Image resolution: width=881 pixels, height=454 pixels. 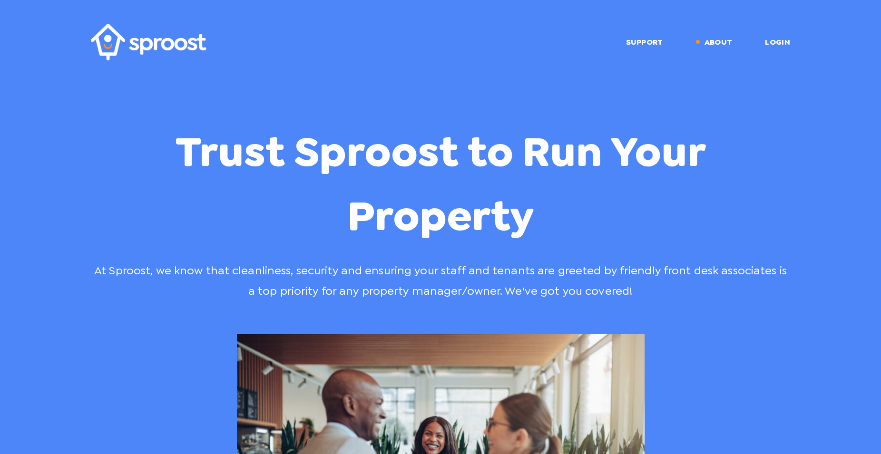 What do you see at coordinates (644, 42) in the screenshot?
I see `a: Support` at bounding box center [644, 42].